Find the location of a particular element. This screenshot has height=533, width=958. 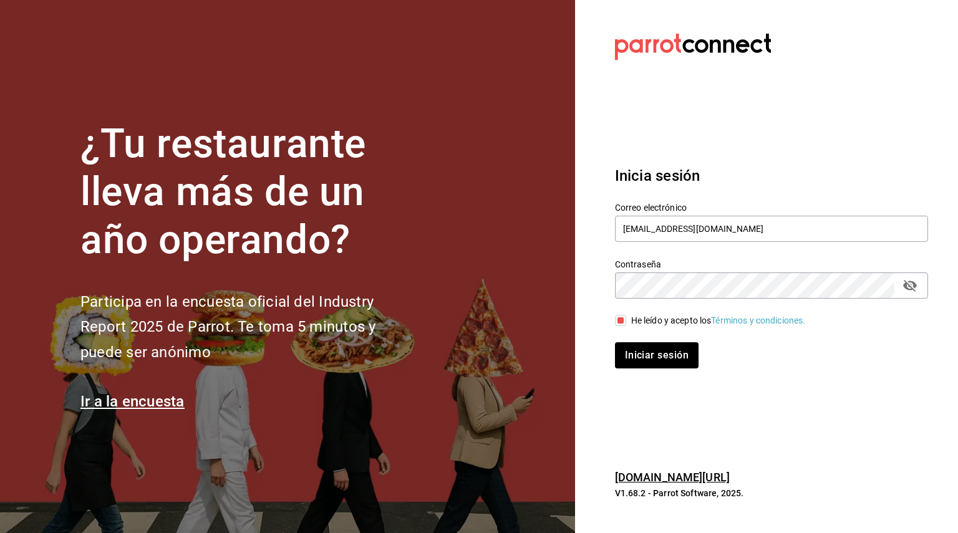

a: Términos y condiciones. is located at coordinates (758, 321).